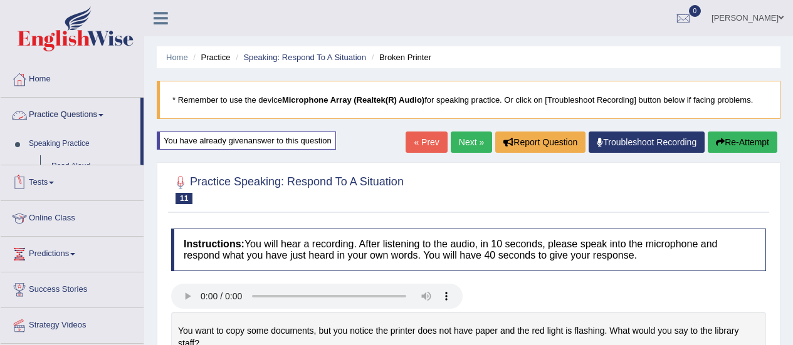 The height and width of the screenshot is (345, 793). What do you see at coordinates (646, 142) in the screenshot?
I see `a: Troubleshoot Recording` at bounding box center [646, 142].